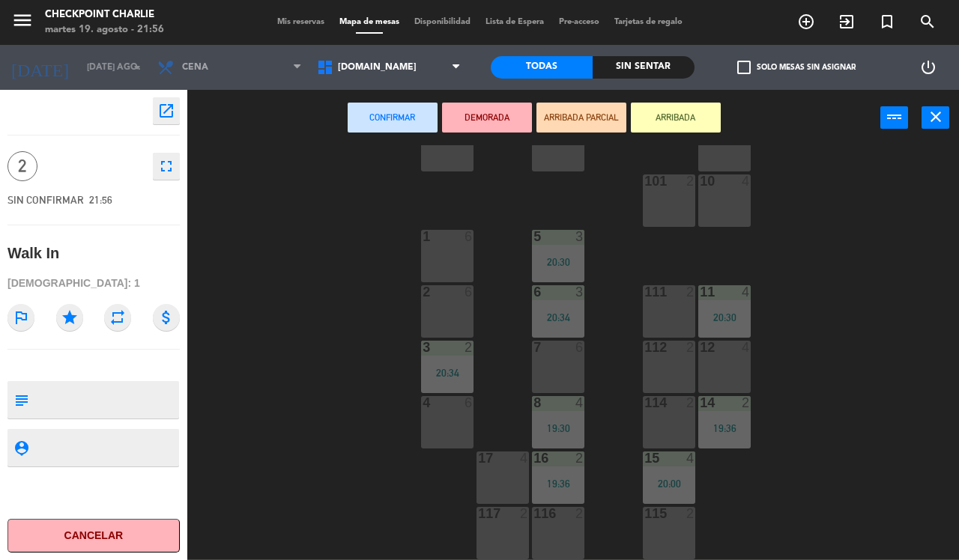  Describe the element at coordinates (22, 166) in the screenshot. I see `span: 2` at that location.